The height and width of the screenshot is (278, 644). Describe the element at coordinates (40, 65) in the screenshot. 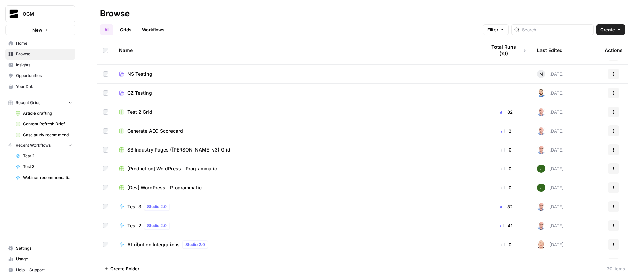

I see `a: Insights` at that location.